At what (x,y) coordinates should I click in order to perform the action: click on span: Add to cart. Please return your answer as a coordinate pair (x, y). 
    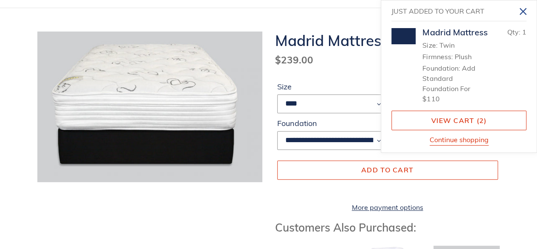
    Looking at the image, I should click on (387, 170).